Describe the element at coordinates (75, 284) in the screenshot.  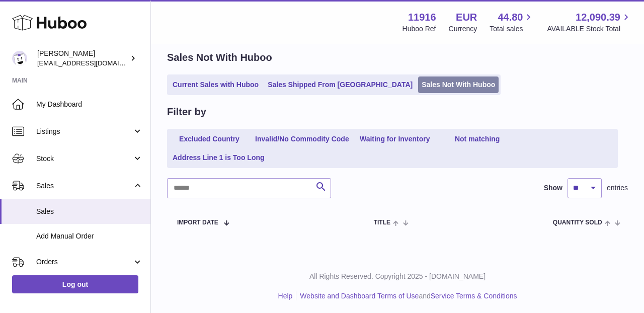
I see `a: Log out` at that location.